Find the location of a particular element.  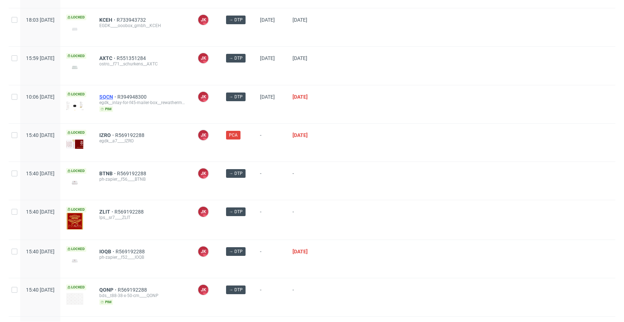

div: ph-zapier__f52____IOQB is located at coordinates (143, 257).